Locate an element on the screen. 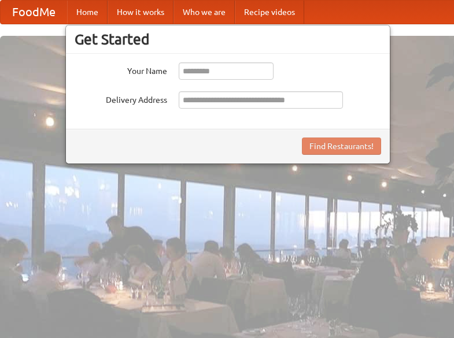 Image resolution: width=454 pixels, height=338 pixels. button: Find Restaurants! is located at coordinates (341, 146).